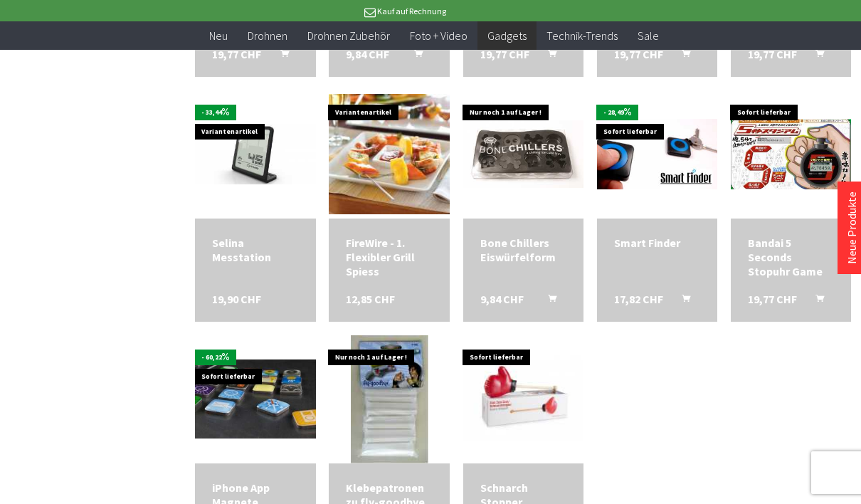  What do you see at coordinates (657, 154) in the screenshot?
I see `img: Smart Finder` at bounding box center [657, 154].